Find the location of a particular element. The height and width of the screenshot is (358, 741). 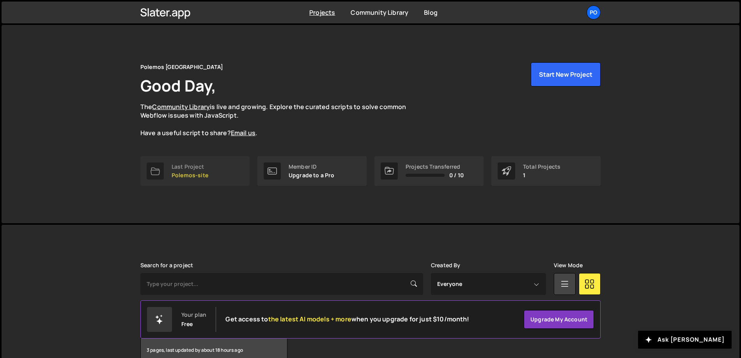

h2: Get access to when you upgrade for just $10/month! is located at coordinates (347, 319).